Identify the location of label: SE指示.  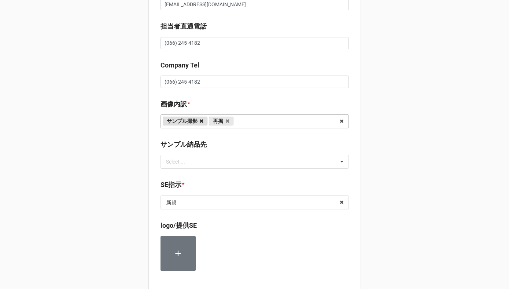
(171, 185).